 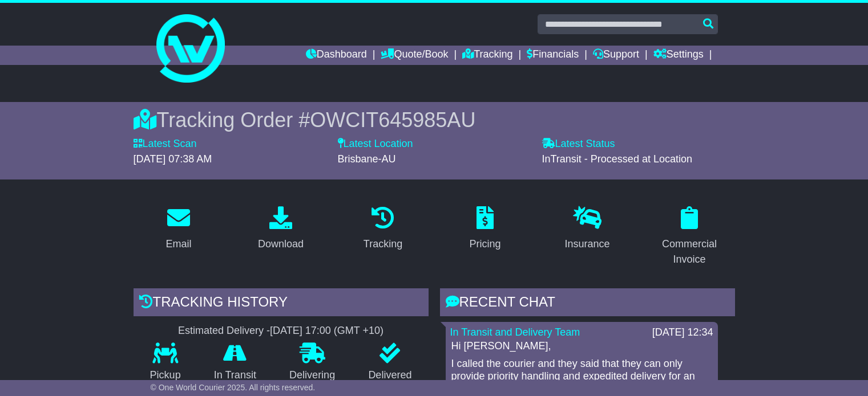 I want to click on a: Financials, so click(x=552, y=56).